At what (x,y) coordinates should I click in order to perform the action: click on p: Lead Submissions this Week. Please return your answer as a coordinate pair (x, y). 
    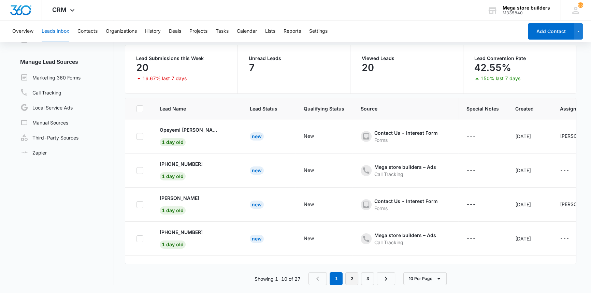
    Looking at the image, I should click on (181, 58).